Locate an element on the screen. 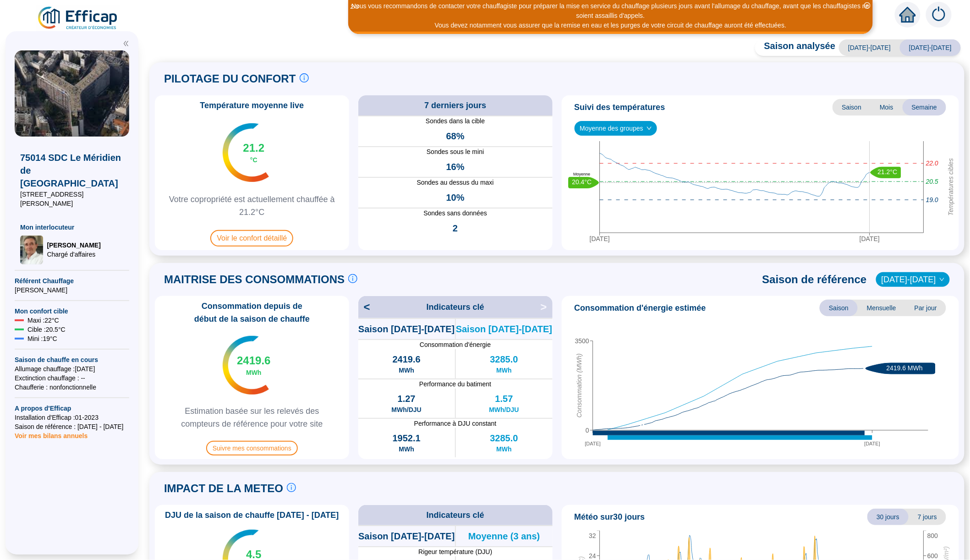 This screenshot has width=970, height=560. span: 16% is located at coordinates (456, 167).